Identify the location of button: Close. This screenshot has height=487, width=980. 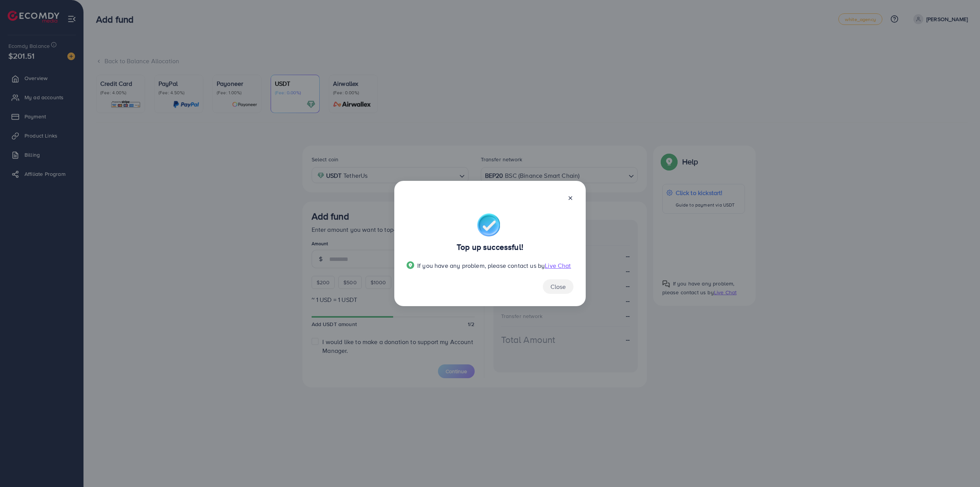
(558, 286).